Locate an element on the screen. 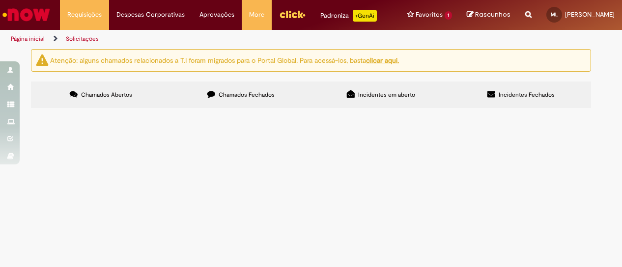 The height and width of the screenshot is (267, 622). p: +GenAi is located at coordinates (364, 16).